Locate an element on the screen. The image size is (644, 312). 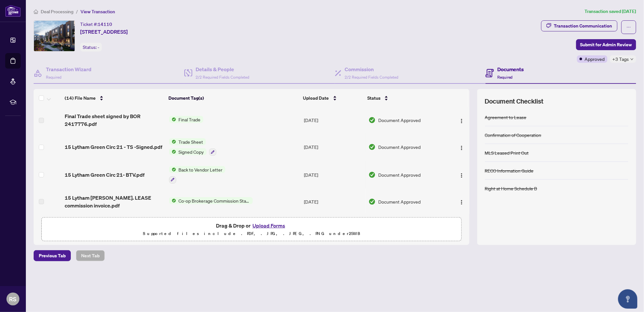
button: Next Tab is located at coordinates (90, 255).